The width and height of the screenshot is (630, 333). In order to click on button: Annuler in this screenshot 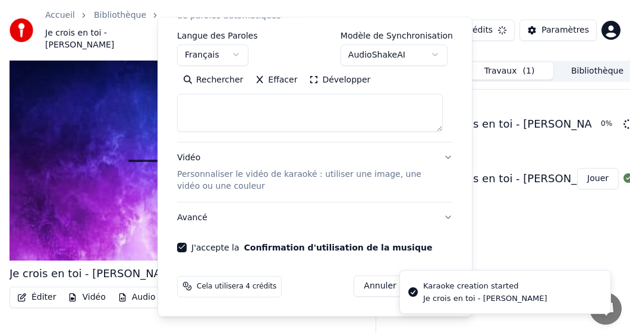, I will do `click(380, 286)`.